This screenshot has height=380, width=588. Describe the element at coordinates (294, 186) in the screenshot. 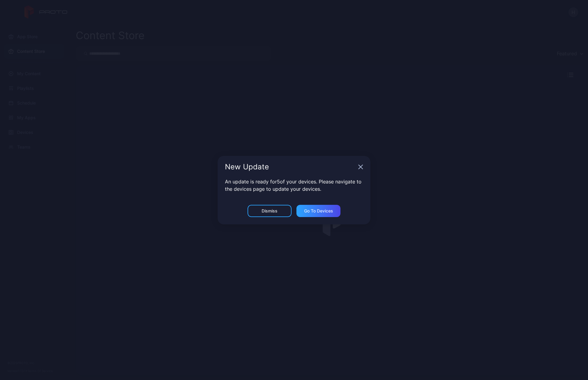

I see `p: An update is ready for 5 of your devices. Please navigate to the devices page to update your devi...` at that location.